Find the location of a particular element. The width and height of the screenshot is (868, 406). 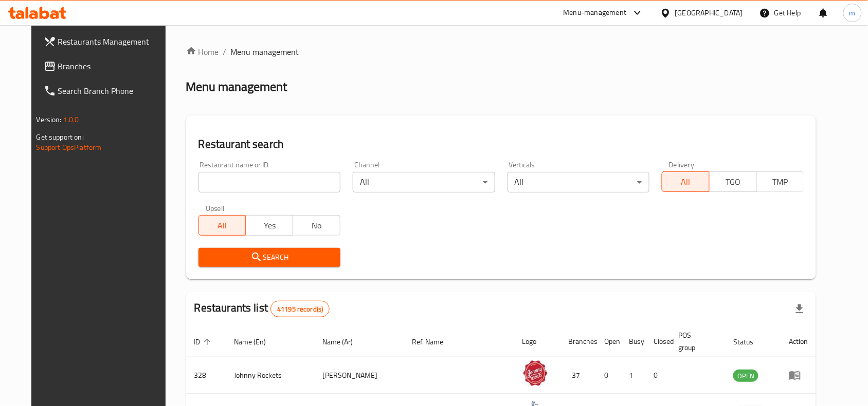

span: Name (En) is located at coordinates (257, 342).